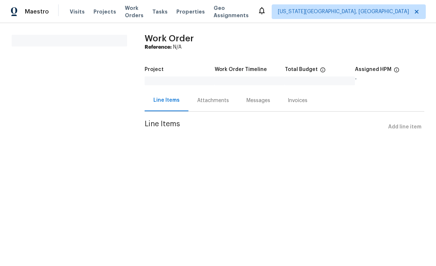  I want to click on b: Reference:, so click(158, 47).